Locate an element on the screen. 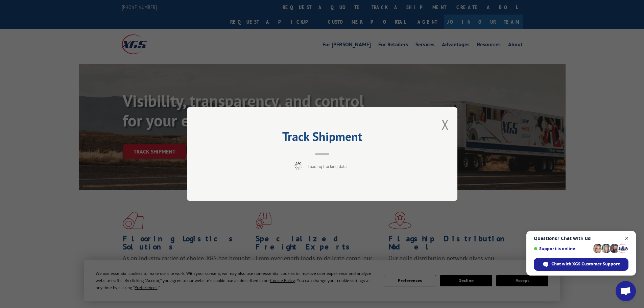  span: Loading tracking data... is located at coordinates (329, 166).